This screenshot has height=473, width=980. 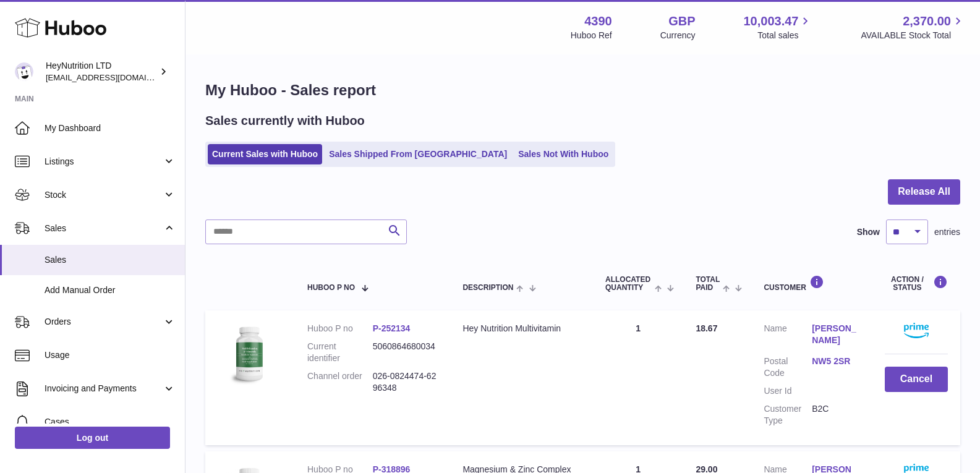 I want to click on td: 1, so click(x=638, y=377).